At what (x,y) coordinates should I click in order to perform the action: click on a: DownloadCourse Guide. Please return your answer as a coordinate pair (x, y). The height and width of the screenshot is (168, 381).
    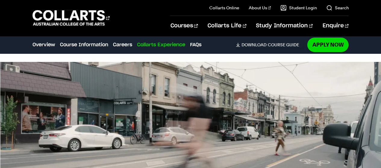
    Looking at the image, I should click on (269, 45).